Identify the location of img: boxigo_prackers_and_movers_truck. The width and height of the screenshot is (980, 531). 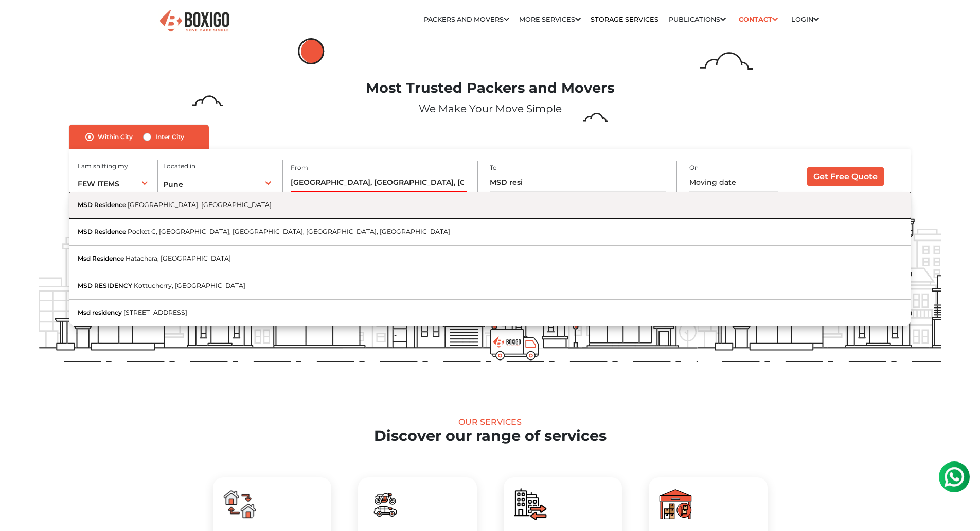
(515, 344).